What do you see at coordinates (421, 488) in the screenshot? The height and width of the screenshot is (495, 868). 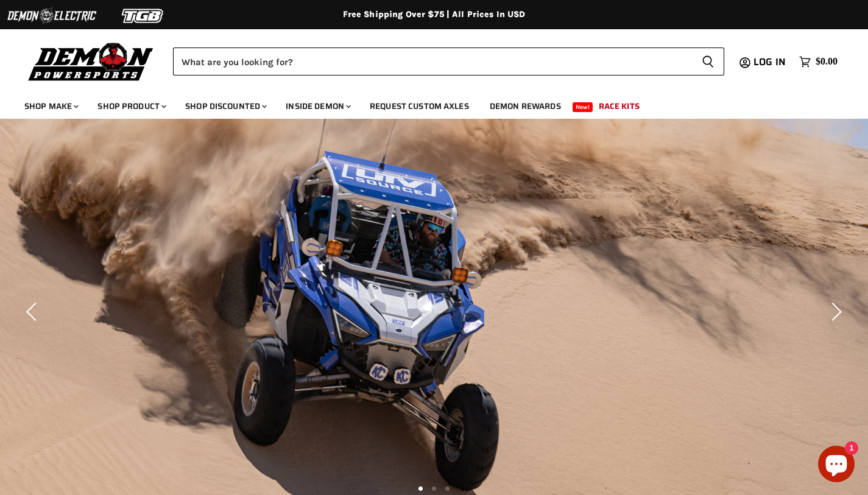 I see `li: Page dot 1` at bounding box center [421, 488].